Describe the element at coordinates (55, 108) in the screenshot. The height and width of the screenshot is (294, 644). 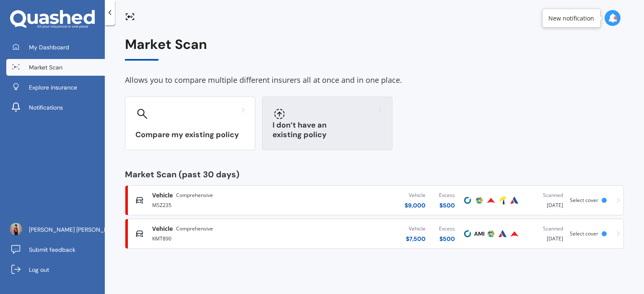
I see `a: Notifications` at that location.